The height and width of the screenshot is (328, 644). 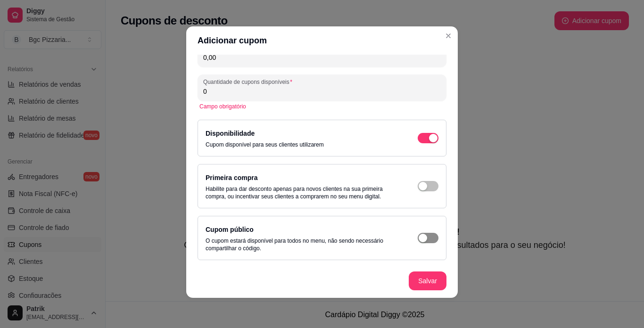 What do you see at coordinates (232, 177) in the screenshot?
I see `label: Primeira compra` at bounding box center [232, 177].